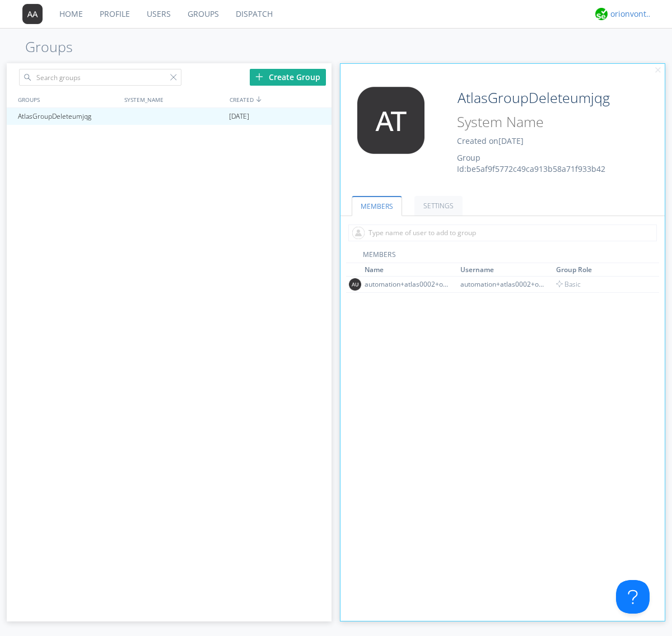 The width and height of the screenshot is (672, 636). Describe the element at coordinates (100, 77) in the screenshot. I see `input: Search groups` at that location.